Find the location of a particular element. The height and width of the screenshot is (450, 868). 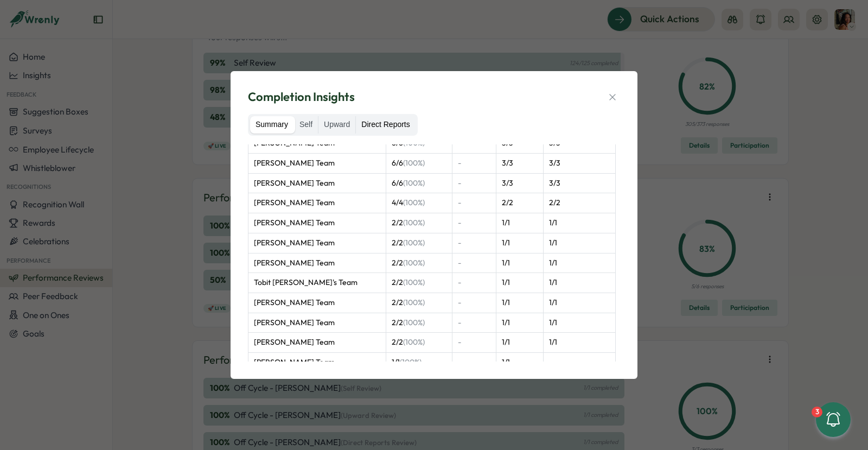

td: 4 / 4 is located at coordinates (419, 203).